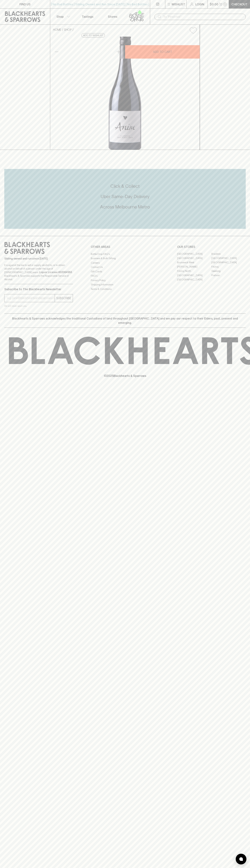 This screenshot has width=250, height=868. I want to click on a: Tastings, so click(88, 16).